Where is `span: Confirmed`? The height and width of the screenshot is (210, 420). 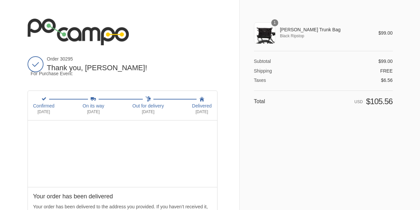 span: Confirmed is located at coordinates (44, 106).